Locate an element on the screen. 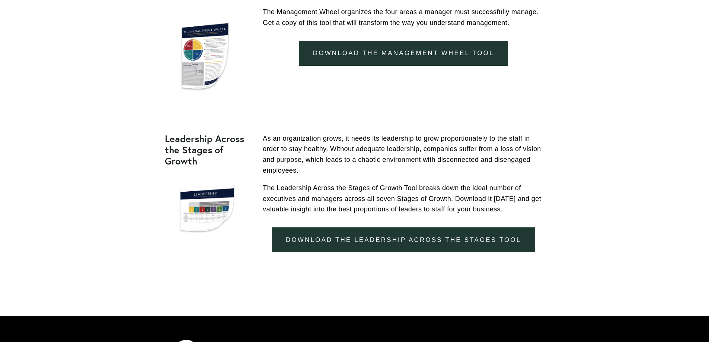 This screenshot has width=709, height=342. p: The Management Wheel organizes the four areas a manager must successfully manage. Get a copy of t... is located at coordinates (403, 17).